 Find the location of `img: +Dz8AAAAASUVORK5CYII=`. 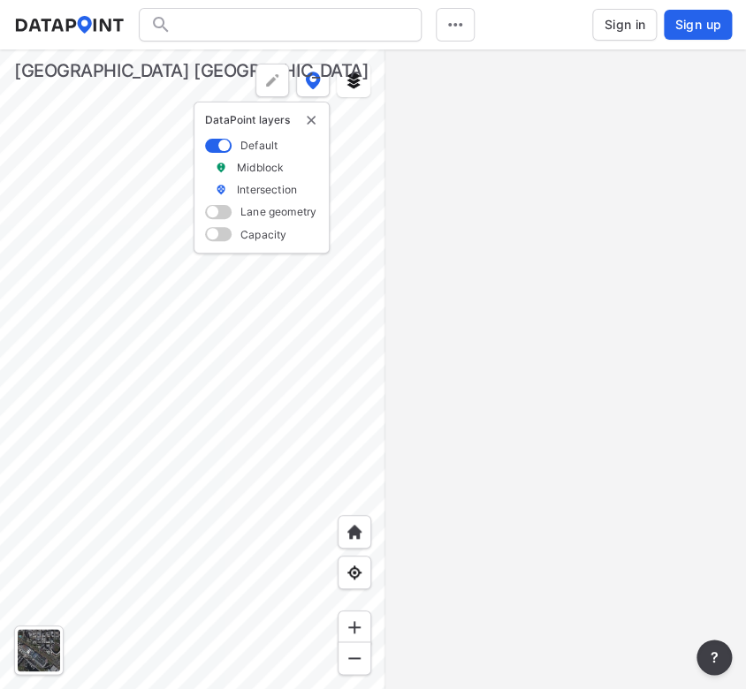

img: +Dz8AAAAASUVORK5CYII= is located at coordinates (272, 80).